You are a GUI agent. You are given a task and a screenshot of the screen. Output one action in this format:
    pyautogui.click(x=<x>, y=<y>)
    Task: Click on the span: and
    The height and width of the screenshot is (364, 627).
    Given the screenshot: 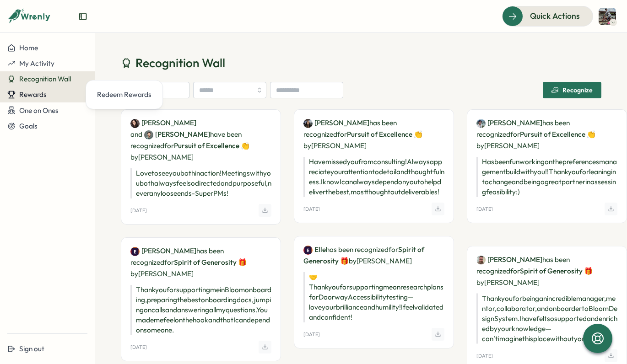 What is the action you would take?
    pyautogui.click(x=136, y=135)
    